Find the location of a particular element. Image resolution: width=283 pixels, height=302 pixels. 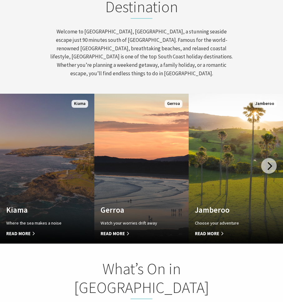

span: Kiama is located at coordinates (80, 104).